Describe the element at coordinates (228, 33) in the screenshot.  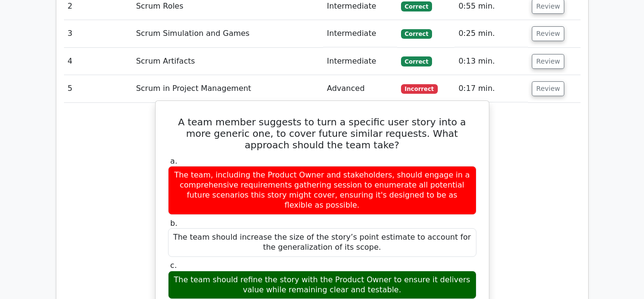
I see `td: Scrum Simulation and Games` at that location.